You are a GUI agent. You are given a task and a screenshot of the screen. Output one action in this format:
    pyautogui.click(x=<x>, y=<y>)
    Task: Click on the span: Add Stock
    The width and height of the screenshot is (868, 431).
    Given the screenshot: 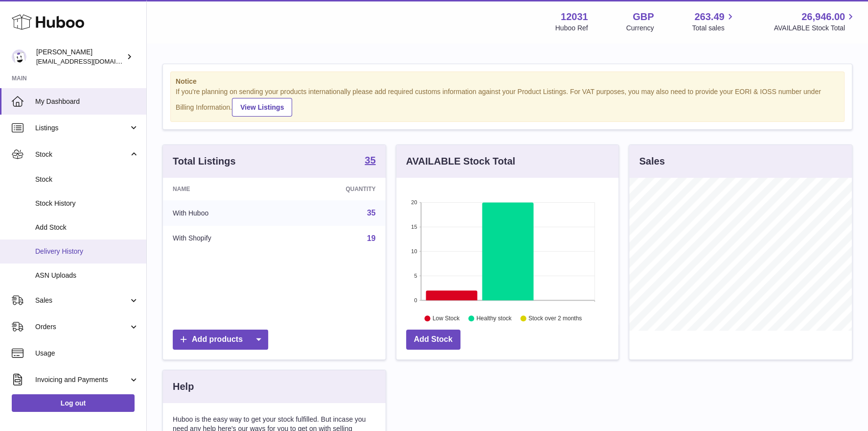 What is the action you would take?
    pyautogui.click(x=87, y=227)
    